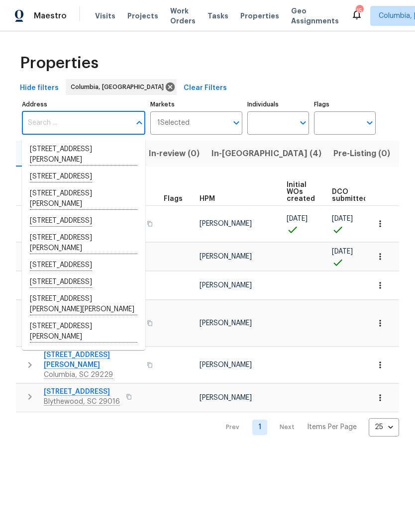 The height and width of the screenshot is (532, 415). Describe the element at coordinates (345, 104) in the screenshot. I see `label: Flags` at that location.